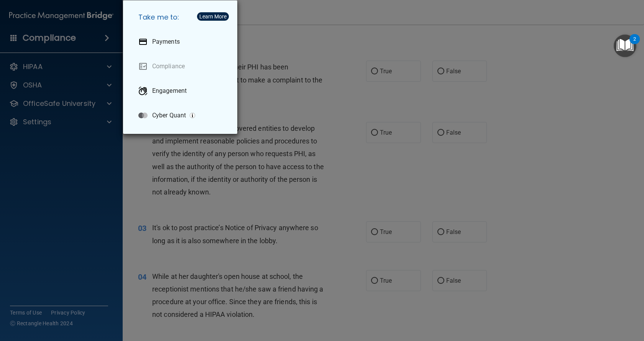  Describe the element at coordinates (213, 16) in the screenshot. I see `div: Learn More` at that location.